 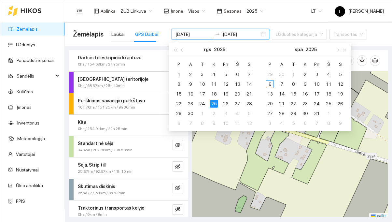 What do you see at coordinates (237, 94) in the screenshot?
I see `div: 20` at bounding box center [237, 94].